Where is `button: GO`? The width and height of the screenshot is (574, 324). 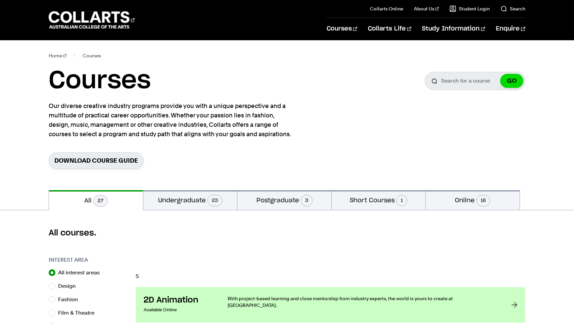
button: GO is located at coordinates (512, 81).